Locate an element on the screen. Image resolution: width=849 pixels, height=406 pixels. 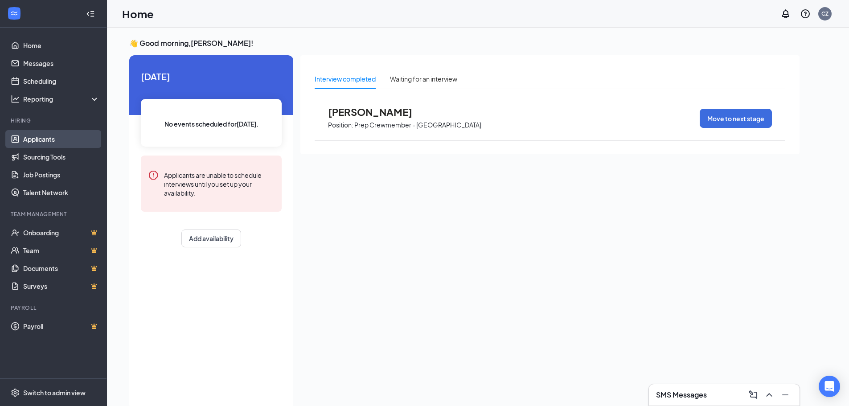
svg: Collapse is located at coordinates (90, 14).